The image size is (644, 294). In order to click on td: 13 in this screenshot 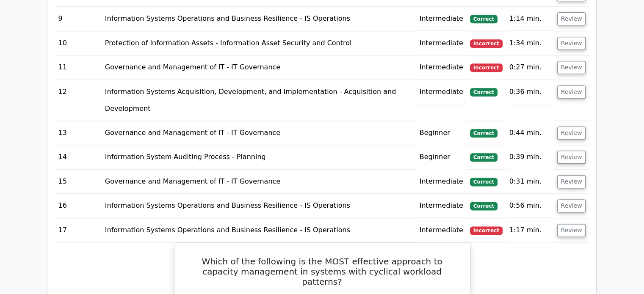, I will do `click(78, 133)`.